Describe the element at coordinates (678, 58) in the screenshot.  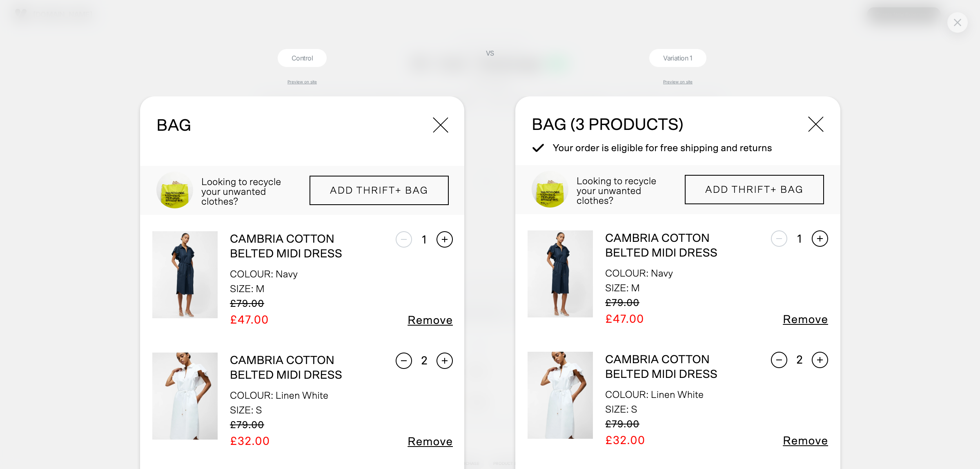
I see `div: Variation 1` at that location.